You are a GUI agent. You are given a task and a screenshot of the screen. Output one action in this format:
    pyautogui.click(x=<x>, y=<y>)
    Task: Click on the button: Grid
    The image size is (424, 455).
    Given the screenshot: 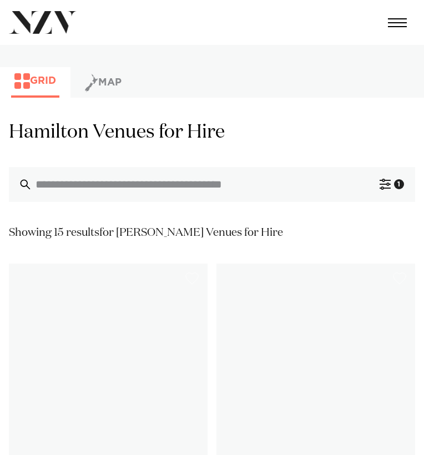 What is the action you would take?
    pyautogui.click(x=35, y=85)
    